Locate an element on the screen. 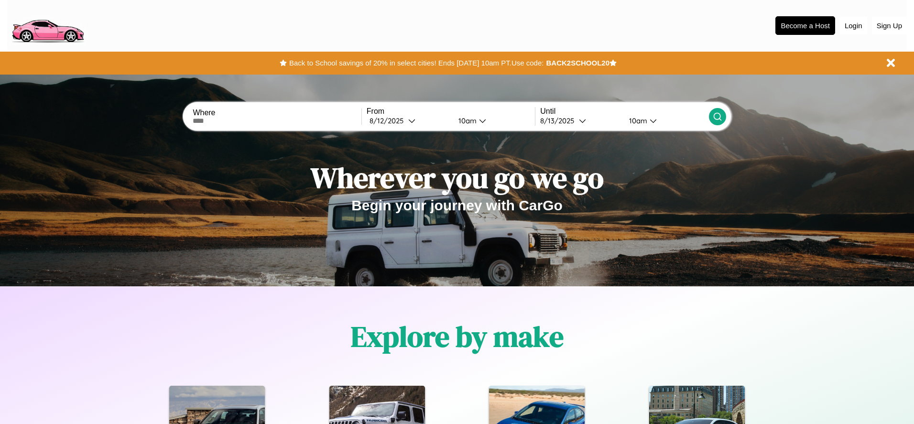 The width and height of the screenshot is (914, 424). b: BACK2SCHOOL20 is located at coordinates (578, 63).